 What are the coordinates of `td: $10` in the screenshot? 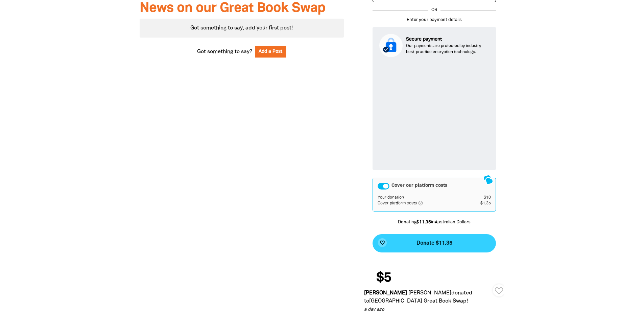 It's located at (481, 198).